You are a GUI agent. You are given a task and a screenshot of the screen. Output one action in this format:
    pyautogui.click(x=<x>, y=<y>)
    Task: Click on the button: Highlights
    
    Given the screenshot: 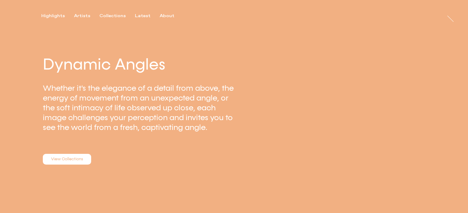 What is the action you would take?
    pyautogui.click(x=58, y=16)
    